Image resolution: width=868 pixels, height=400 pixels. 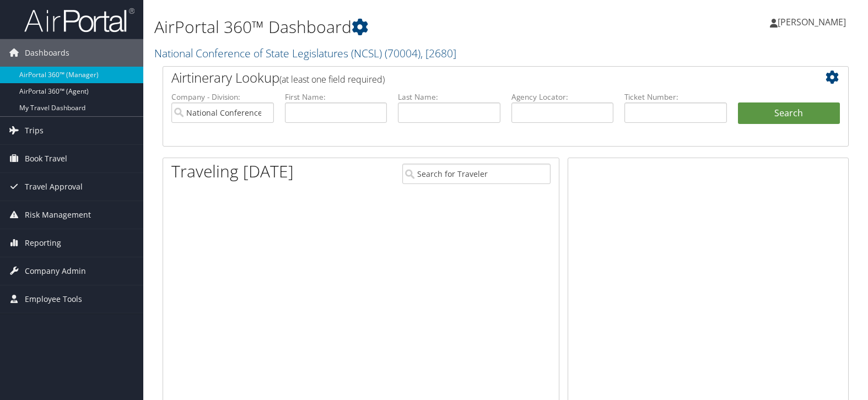 What do you see at coordinates (676, 97) in the screenshot?
I see `label: Ticket Number:` at bounding box center [676, 97].